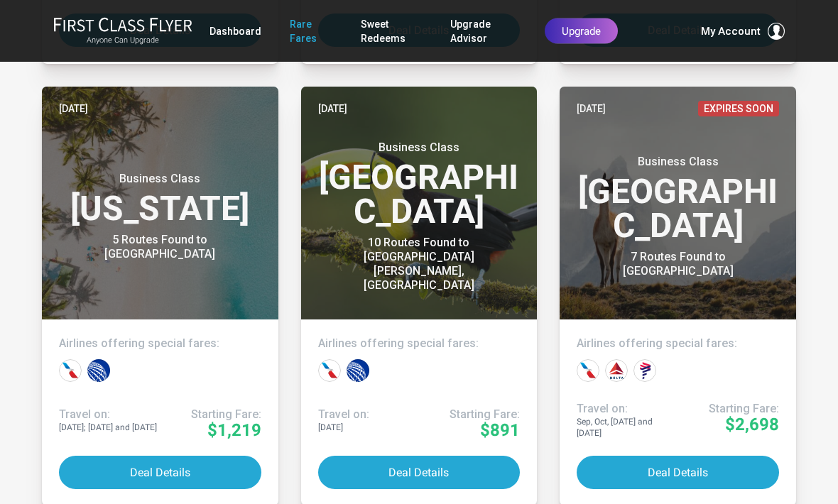 The height and width of the screenshot is (504, 838). What do you see at coordinates (123, 31) in the screenshot?
I see `a: First Class FlyerAnyone Can Upgrade` at bounding box center [123, 31].